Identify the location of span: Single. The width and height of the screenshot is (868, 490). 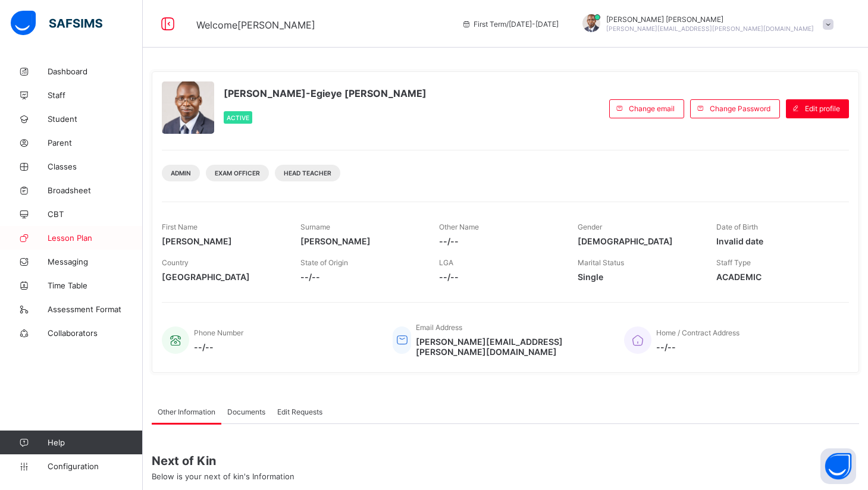
(638, 277).